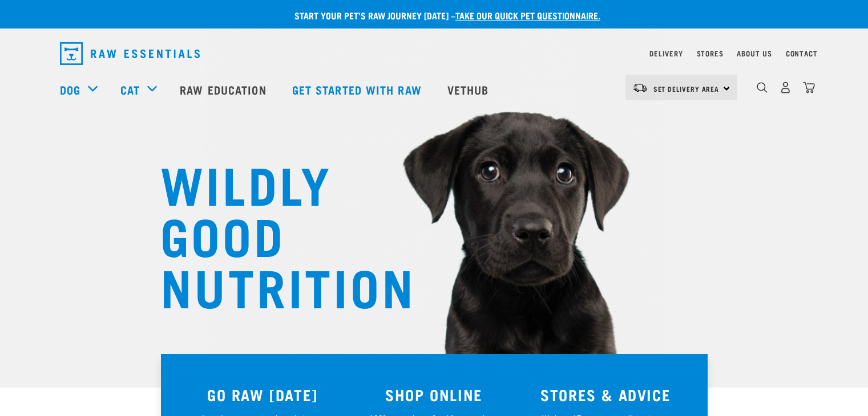 The image size is (868, 416). Describe the element at coordinates (129, 53) in the screenshot. I see `img: Raw Essentials Logo` at that location.